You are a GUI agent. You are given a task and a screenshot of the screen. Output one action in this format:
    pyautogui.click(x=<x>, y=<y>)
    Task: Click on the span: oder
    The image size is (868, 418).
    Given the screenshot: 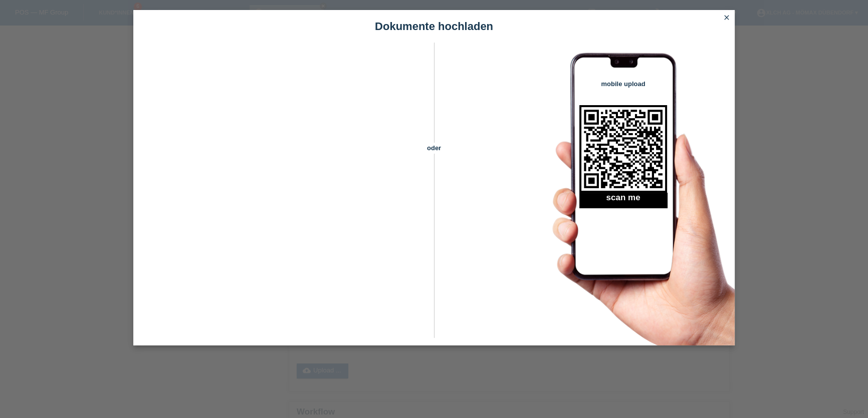 What is the action you would take?
    pyautogui.click(x=434, y=148)
    